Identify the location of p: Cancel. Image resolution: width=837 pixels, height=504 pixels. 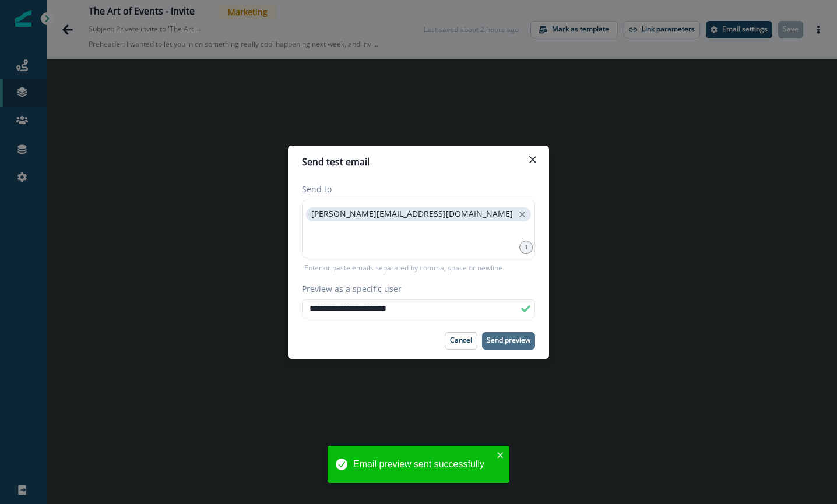
(461, 340).